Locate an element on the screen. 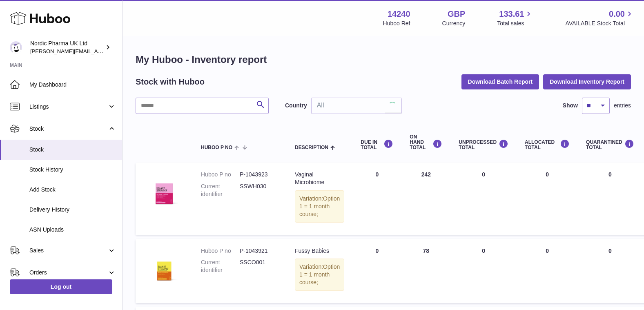 This screenshot has height=310, width=644. span: My Dashboard is located at coordinates (73, 84).